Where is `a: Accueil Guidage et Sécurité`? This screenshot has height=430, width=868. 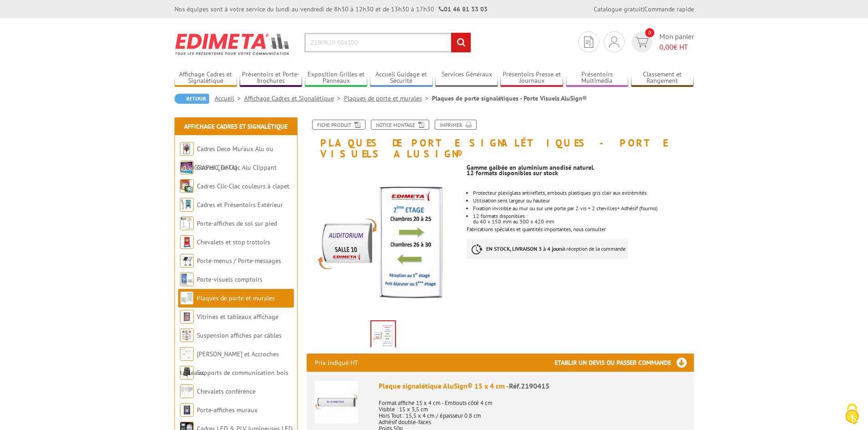 a: Accueil Guidage et Sécurité is located at coordinates (402, 78).